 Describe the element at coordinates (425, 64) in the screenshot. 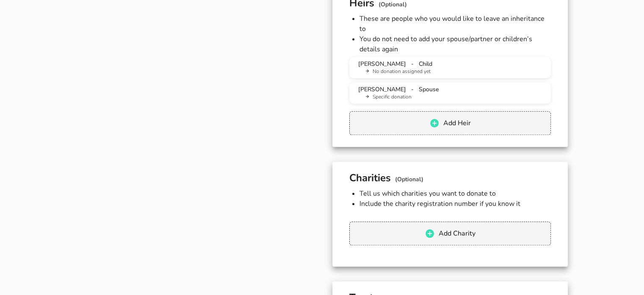

I see `span: Child` at that location.